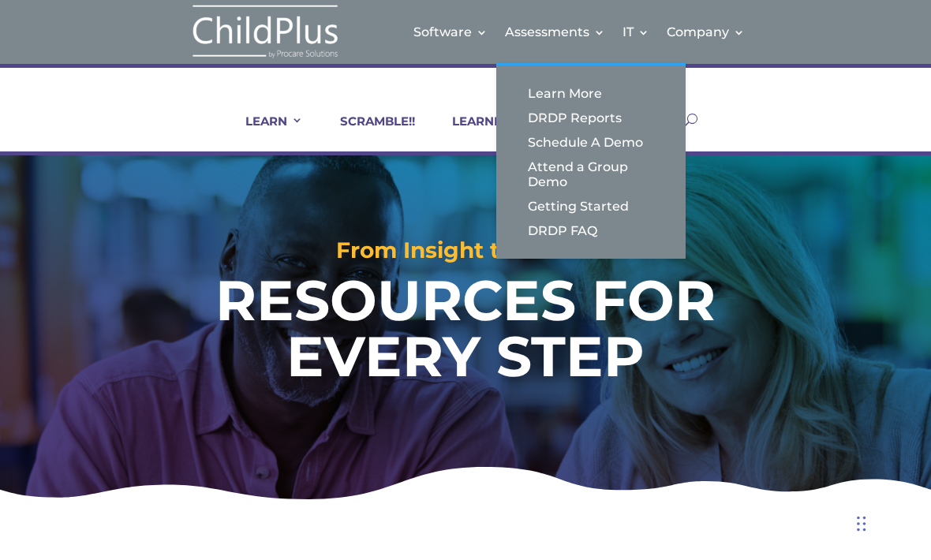 The image size is (931, 560). What do you see at coordinates (794, 474) in the screenshot?
I see `div: Chat Widget` at bounding box center [794, 474].